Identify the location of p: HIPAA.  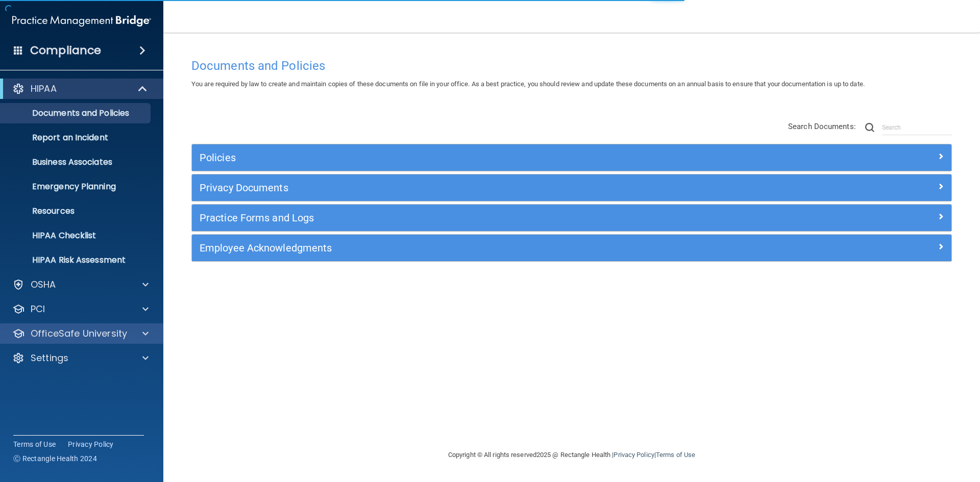
(43, 88).